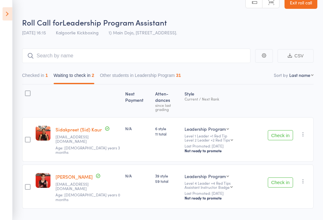 The width and height of the screenshot is (323, 220). What do you see at coordinates (300, 75) in the screenshot?
I see `div: Last name` at bounding box center [300, 75].